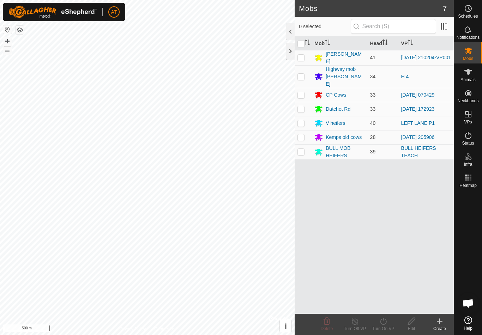 This screenshot has height=335, width=482. I want to click on th: Mob, so click(339, 43).